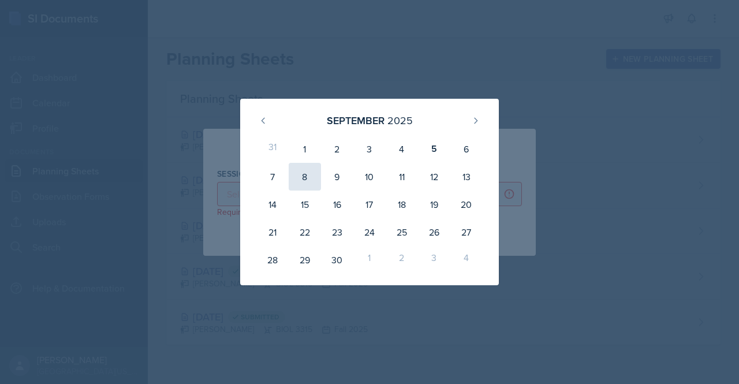 Image resolution: width=739 pixels, height=384 pixels. What do you see at coordinates (434, 177) in the screenshot?
I see `div: 12` at bounding box center [434, 177].